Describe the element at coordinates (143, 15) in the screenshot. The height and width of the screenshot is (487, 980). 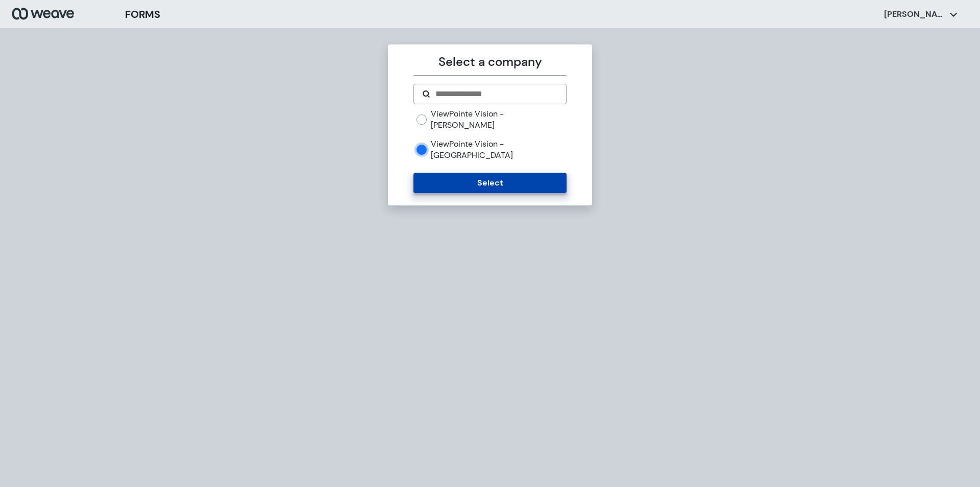
I see `h3: FORMS` at that location.